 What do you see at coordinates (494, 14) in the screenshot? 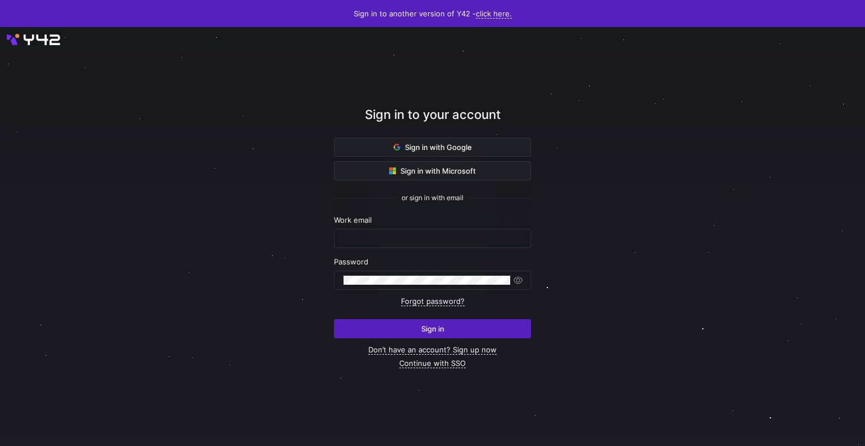
I see `a: click here.` at bounding box center [494, 14].